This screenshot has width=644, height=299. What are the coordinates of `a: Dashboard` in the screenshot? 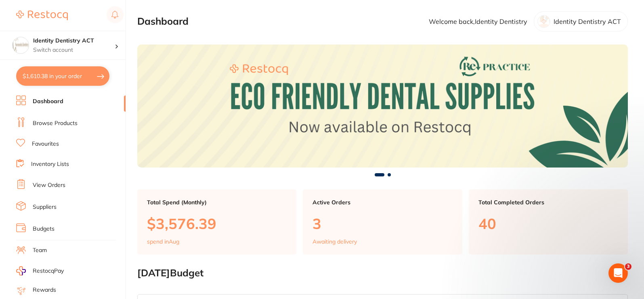 It's located at (48, 101).